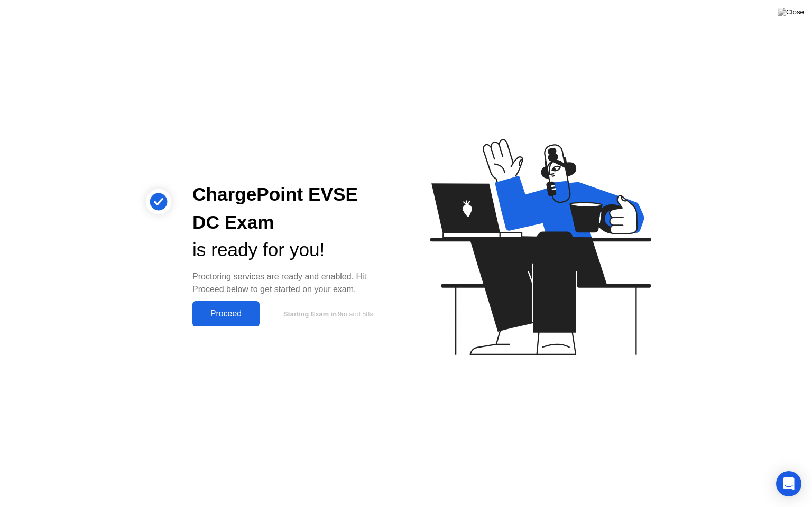  Describe the element at coordinates (355, 314) in the screenshot. I see `span: 9m and 58s` at that location.